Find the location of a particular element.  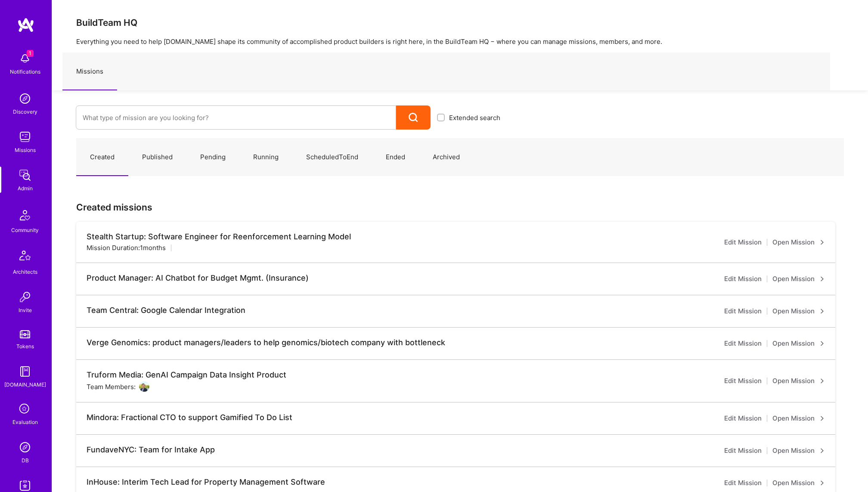

a: Ended is located at coordinates (395, 157).